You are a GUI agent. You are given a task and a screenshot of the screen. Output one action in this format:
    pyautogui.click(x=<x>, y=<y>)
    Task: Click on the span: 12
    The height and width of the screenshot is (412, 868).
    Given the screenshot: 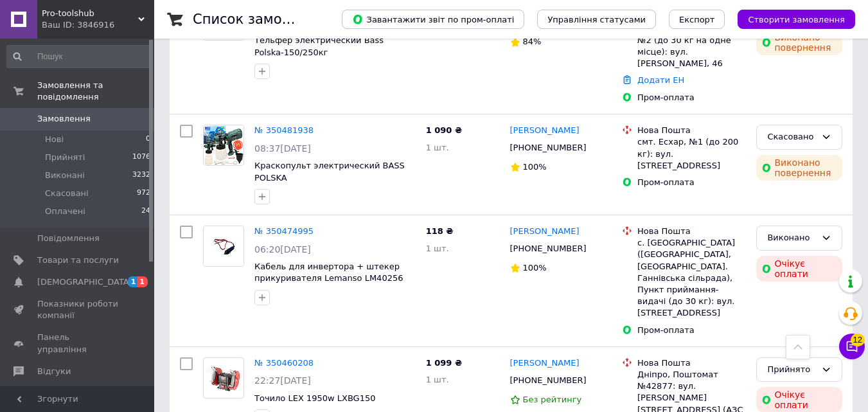 What is the action you would take?
    pyautogui.click(x=858, y=338)
    